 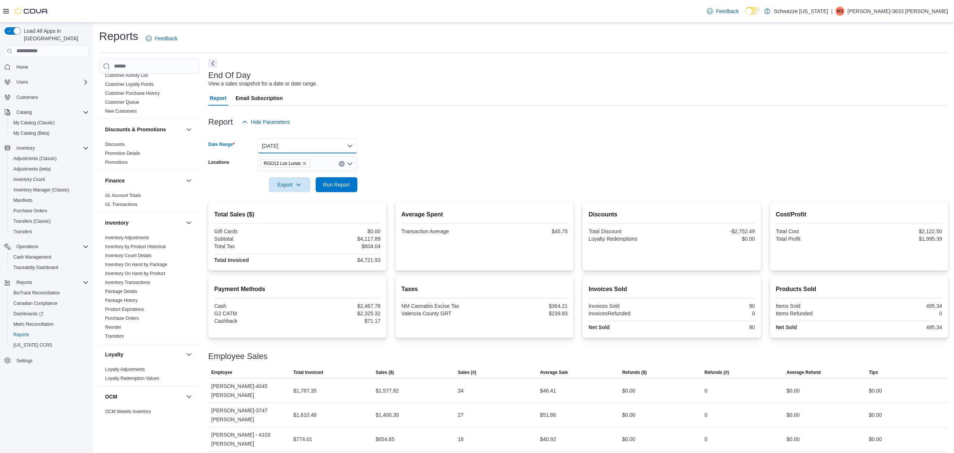 I want to click on div: OCM, so click(x=149, y=413).